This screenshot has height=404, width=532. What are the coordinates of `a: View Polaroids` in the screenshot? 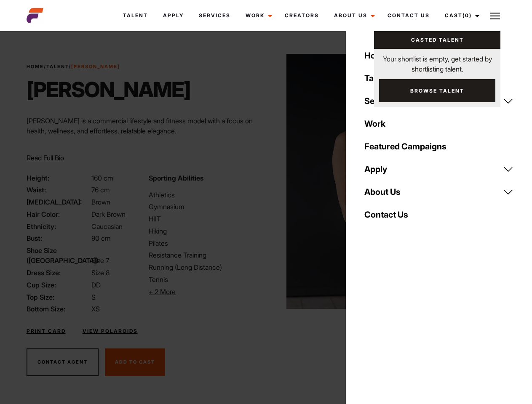 It's located at (110, 332).